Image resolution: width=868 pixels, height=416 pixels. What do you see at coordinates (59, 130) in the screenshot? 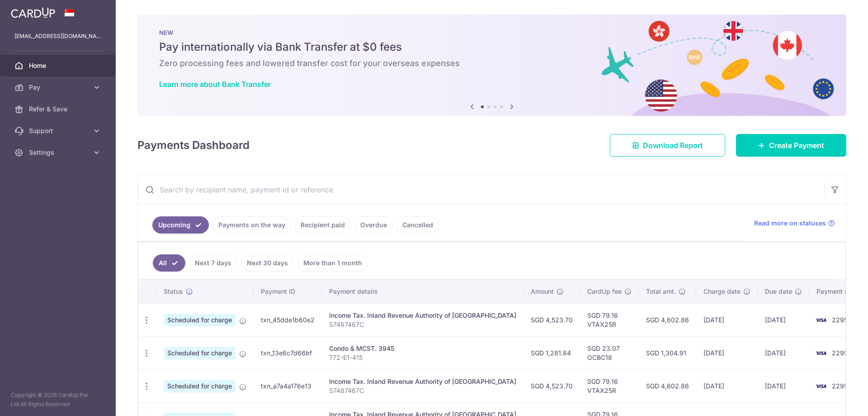
I see `span: Support` at bounding box center [59, 130].